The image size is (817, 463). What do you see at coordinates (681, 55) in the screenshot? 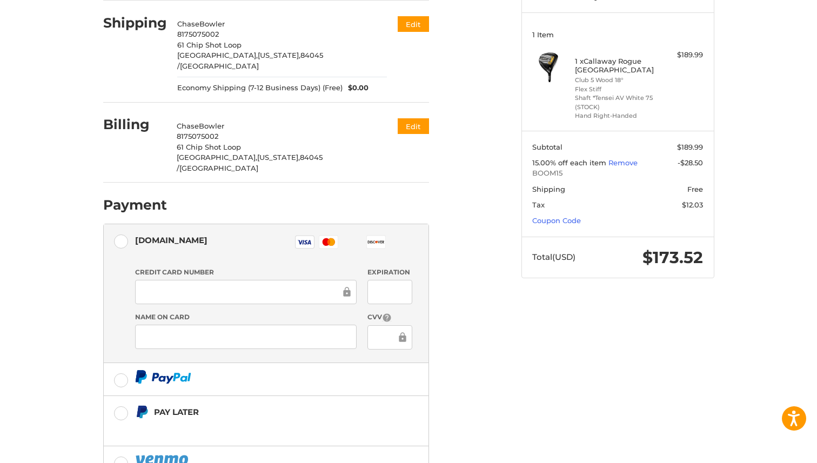
I see `div: $189.99` at bounding box center [681, 55].